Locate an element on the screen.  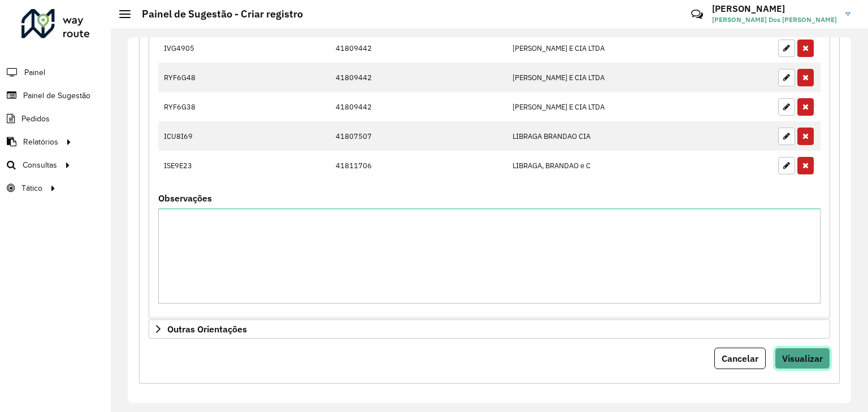
button: Cancelar is located at coordinates (740, 358).